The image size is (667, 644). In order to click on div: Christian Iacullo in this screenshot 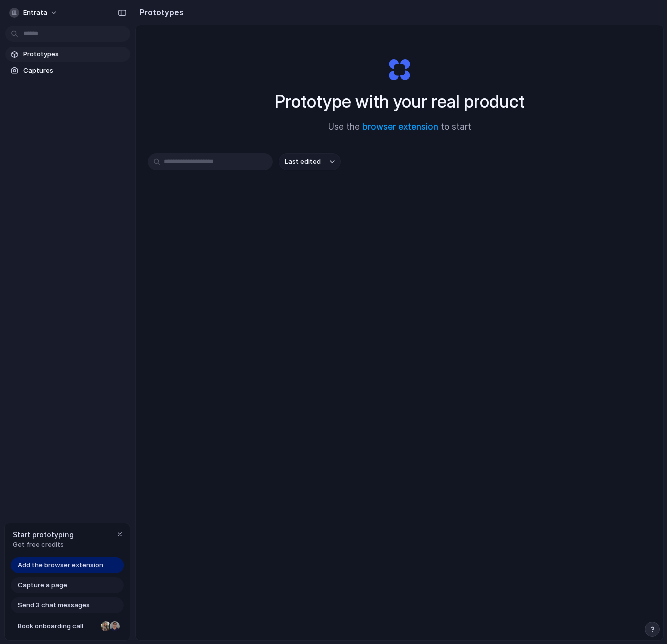, I will do `click(114, 627)`.